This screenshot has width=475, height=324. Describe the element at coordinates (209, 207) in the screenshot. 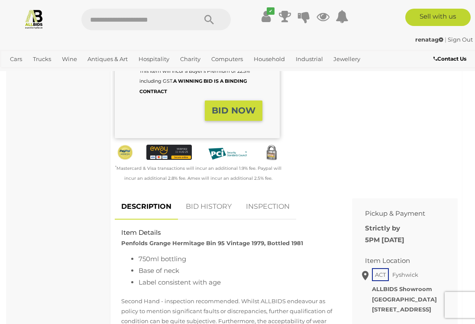

I see `a: BID HISTORY` at that location.